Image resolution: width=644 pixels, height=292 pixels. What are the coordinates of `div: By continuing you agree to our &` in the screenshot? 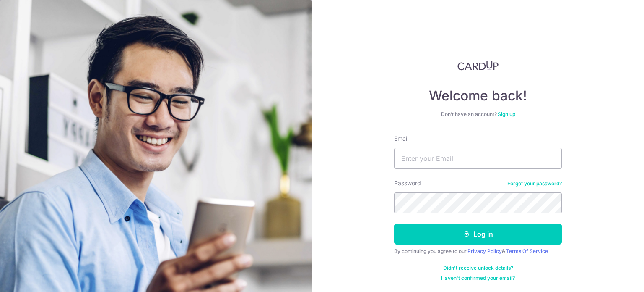 It's located at (478, 251).